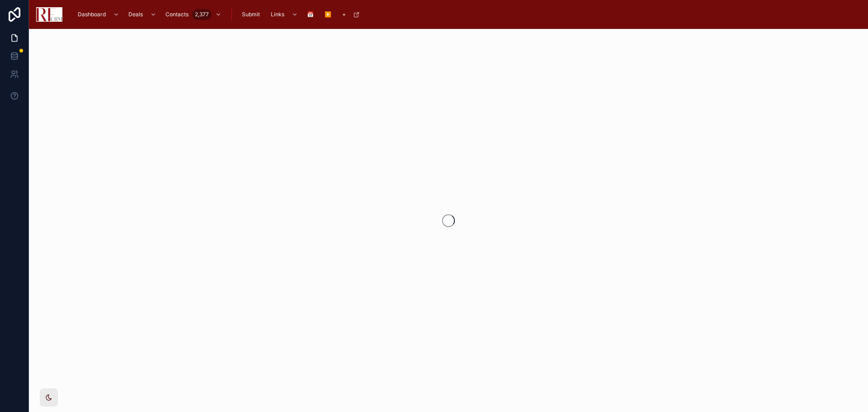  I want to click on a: Submit, so click(252, 14).